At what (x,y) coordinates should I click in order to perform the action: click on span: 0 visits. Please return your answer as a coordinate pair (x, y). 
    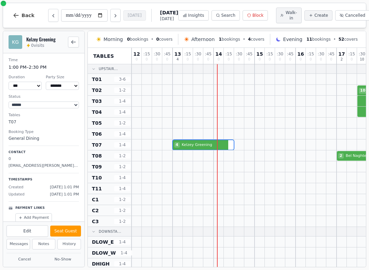
    Looking at the image, I should click on (38, 45).